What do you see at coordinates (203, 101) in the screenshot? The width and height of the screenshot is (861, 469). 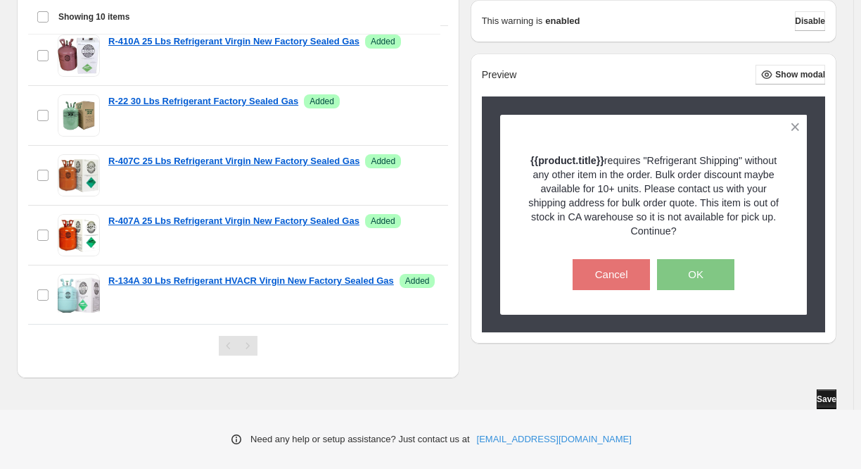 I see `p: R-22 30 Lbs Refrigerant Factory Sealed Gas` at bounding box center [203, 101].